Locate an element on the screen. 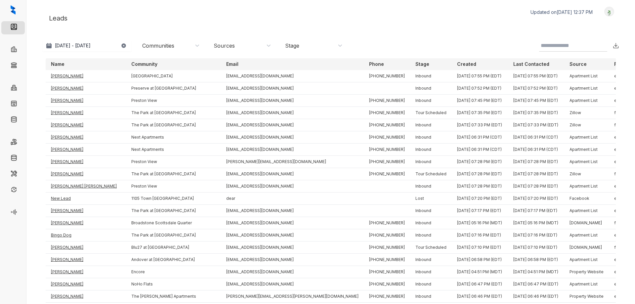 The image size is (635, 304). li: Move Outs is located at coordinates (13, 159).